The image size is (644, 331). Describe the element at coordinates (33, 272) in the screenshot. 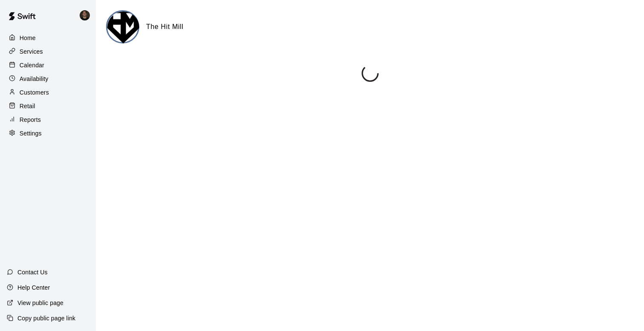

I see `p: Contact Us` at that location.